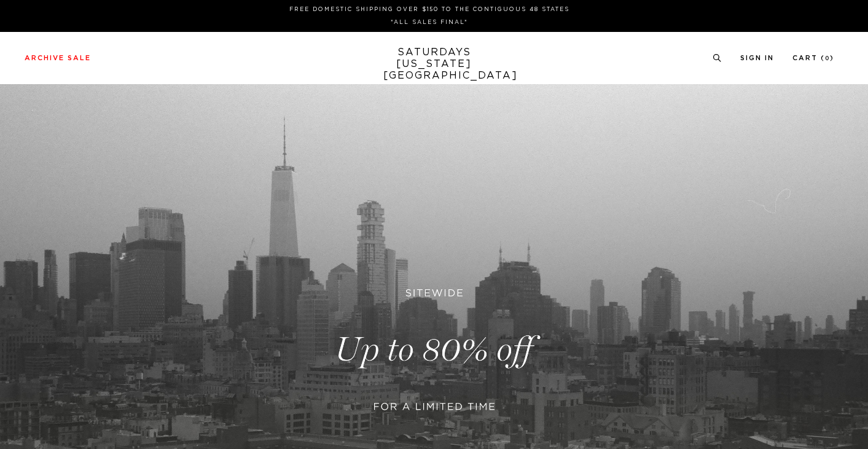 The height and width of the screenshot is (449, 868). What do you see at coordinates (430, 9) in the screenshot?
I see `p: FREE DOMESTIC SHIPPING OVER $150 TO THE CONTIGUOUS 48 STATES` at bounding box center [430, 9].